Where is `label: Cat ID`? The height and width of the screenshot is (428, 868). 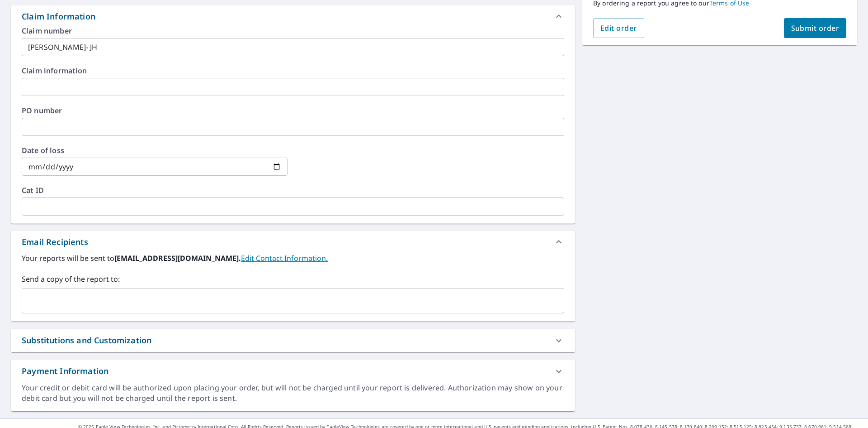 label: Cat ID is located at coordinates (293, 190).